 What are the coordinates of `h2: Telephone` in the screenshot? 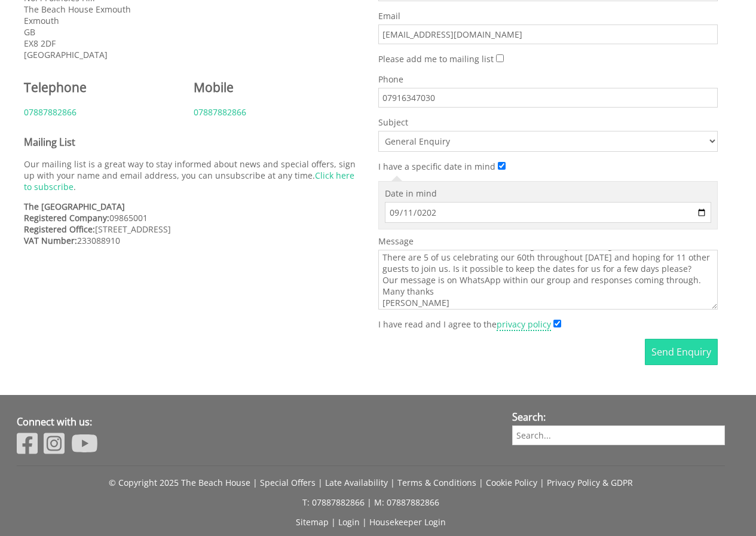 It's located at (102, 87).